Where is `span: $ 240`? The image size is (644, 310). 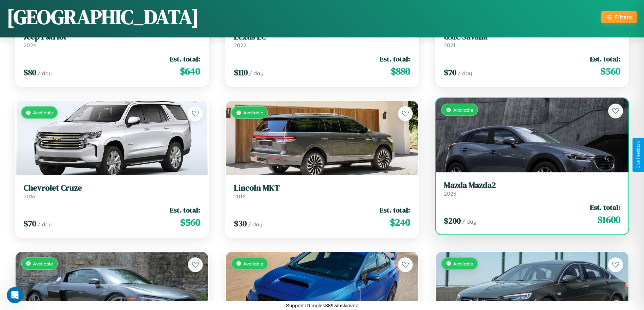 span: $ 240 is located at coordinates (400, 223).